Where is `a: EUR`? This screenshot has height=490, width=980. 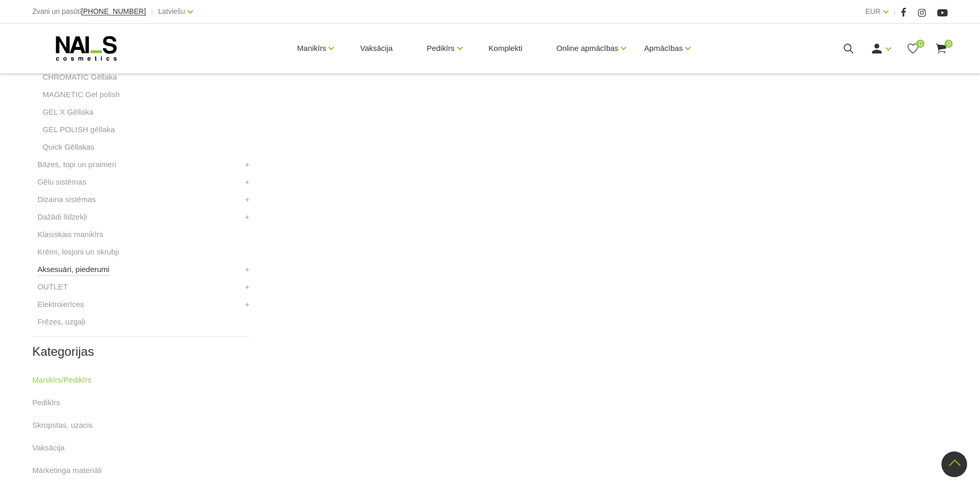 a: EUR is located at coordinates (873, 12).